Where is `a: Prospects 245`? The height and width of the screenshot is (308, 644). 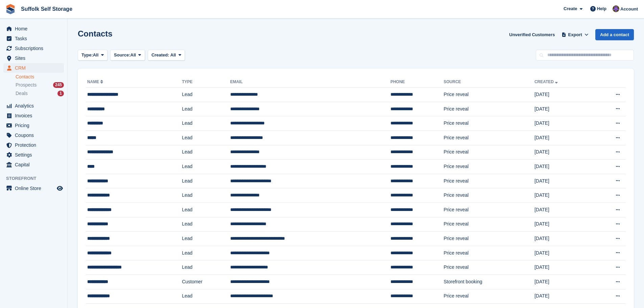 a: Prospects 245 is located at coordinates (39, 85).